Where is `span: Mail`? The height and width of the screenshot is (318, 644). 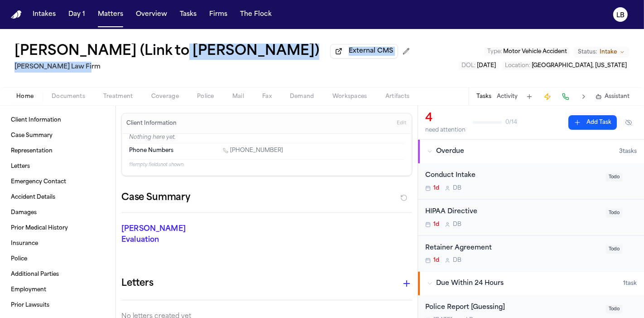
span: Mail is located at coordinates (238, 96).